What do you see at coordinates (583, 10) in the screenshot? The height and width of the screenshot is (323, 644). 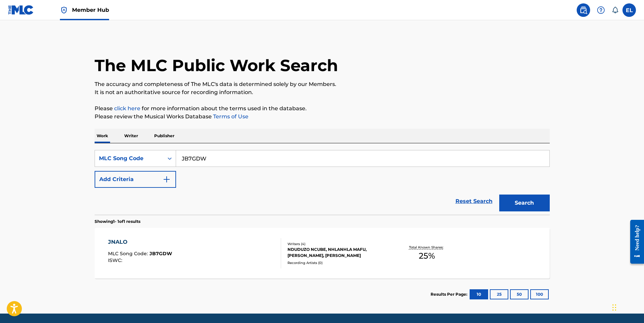 I see `a: Public Search` at bounding box center [583, 10].